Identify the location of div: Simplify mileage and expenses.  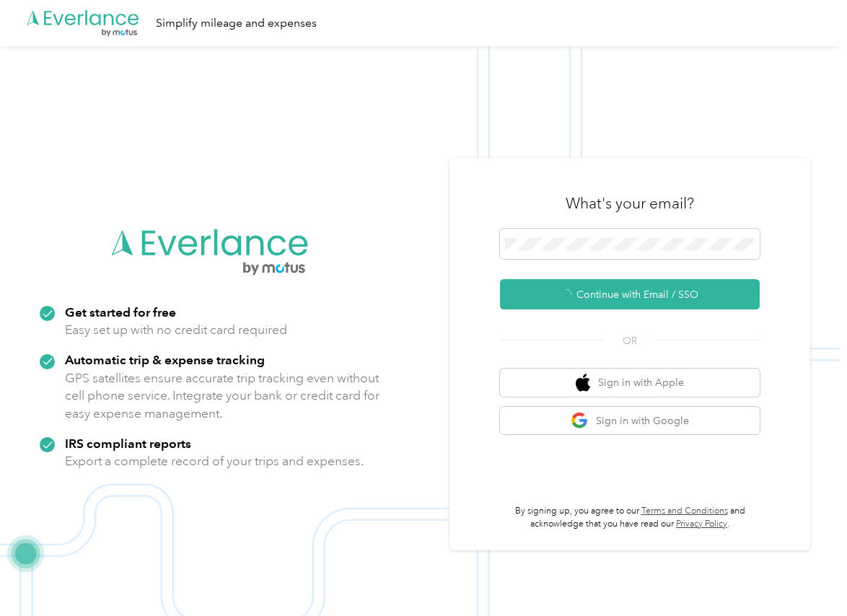
(236, 23).